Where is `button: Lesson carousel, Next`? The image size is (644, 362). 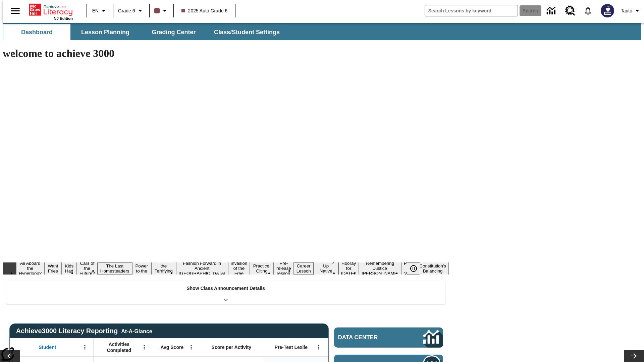
button: Lesson carousel, Next is located at coordinates (634, 355).